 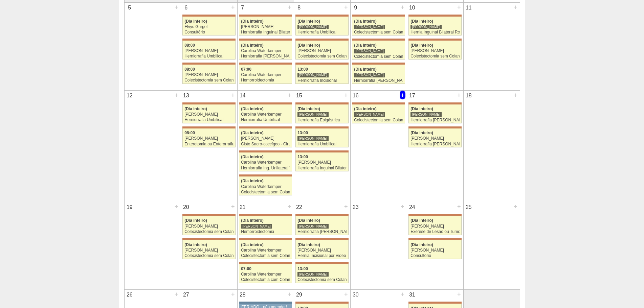 What do you see at coordinates (322, 81) in the screenshot?
I see `div: Herniorrafia Incisional` at bounding box center [322, 81].